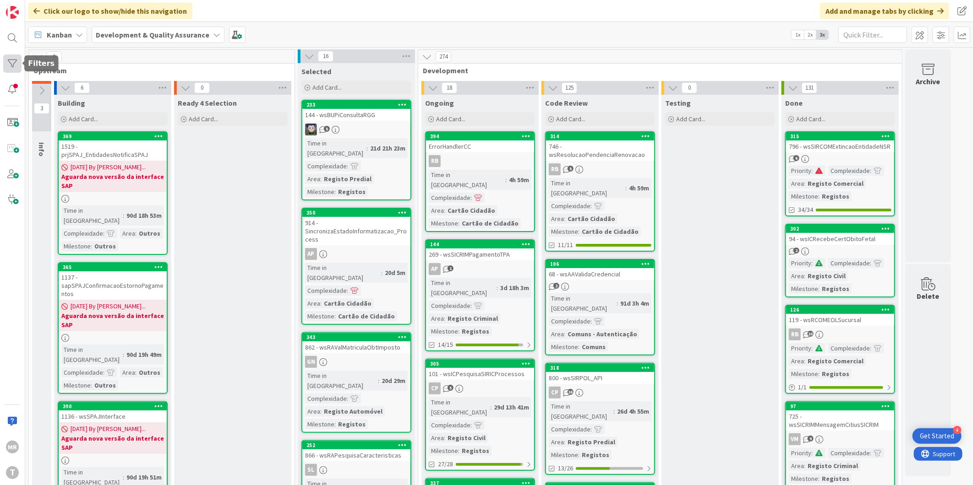  I want to click on div: 91d 3h 4m, so click(634, 304).